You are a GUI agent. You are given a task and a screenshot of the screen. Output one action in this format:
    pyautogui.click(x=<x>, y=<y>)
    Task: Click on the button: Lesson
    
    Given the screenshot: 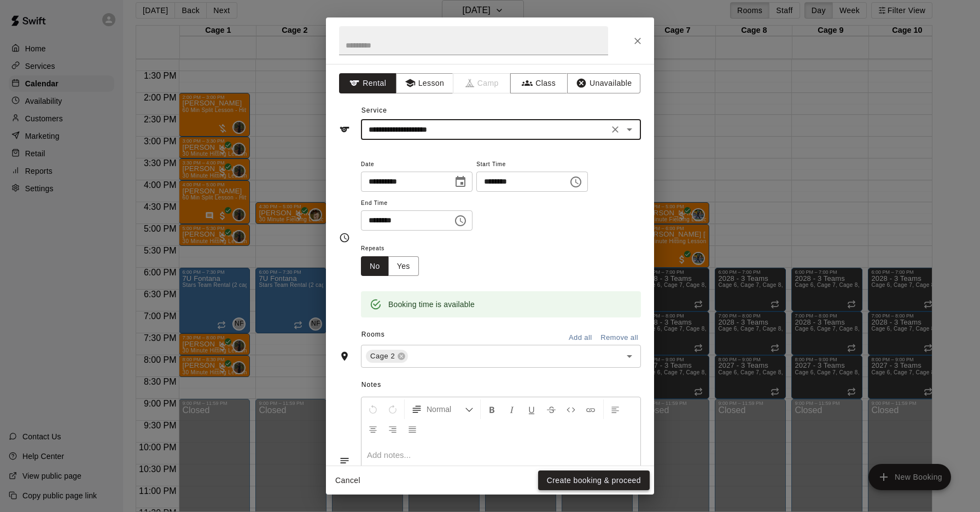 What is the action you would take?
    pyautogui.click(x=425, y=83)
    